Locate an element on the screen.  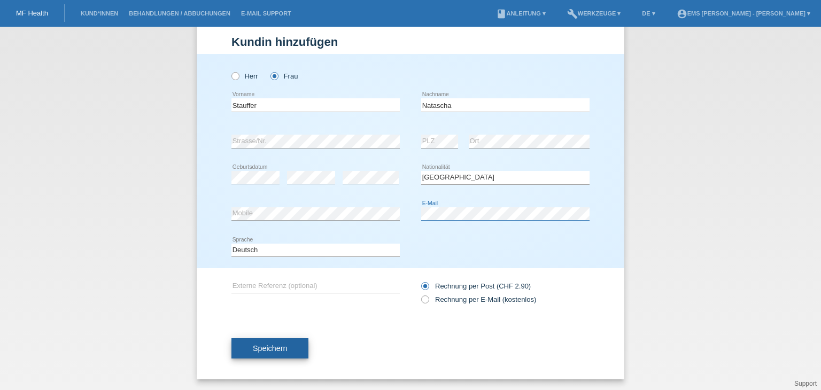
input: Frau is located at coordinates (274, 75).